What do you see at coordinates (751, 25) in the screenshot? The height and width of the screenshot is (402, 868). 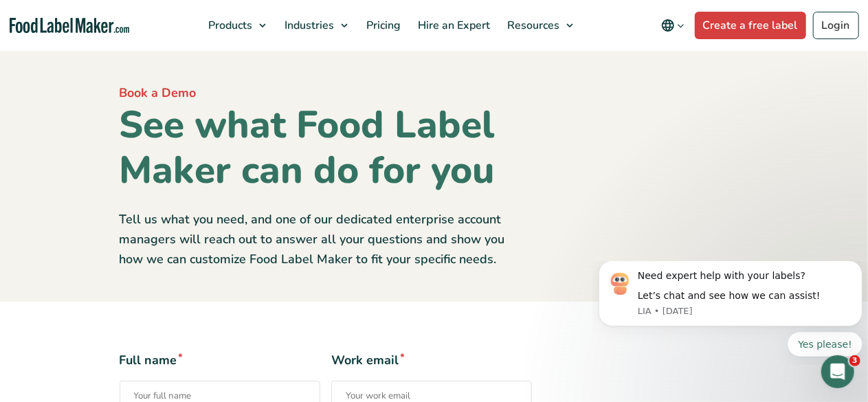 I see `a: Create a free label` at bounding box center [751, 25].